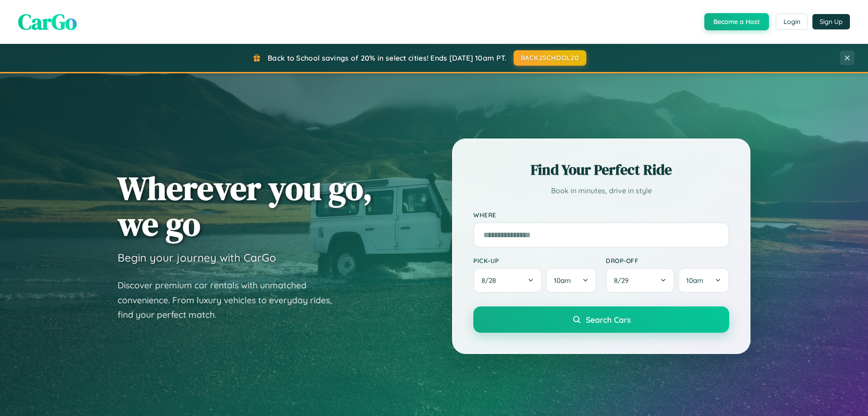 This screenshot has width=868, height=416. Describe the element at coordinates (508, 280) in the screenshot. I see `button: 8/28` at that location.